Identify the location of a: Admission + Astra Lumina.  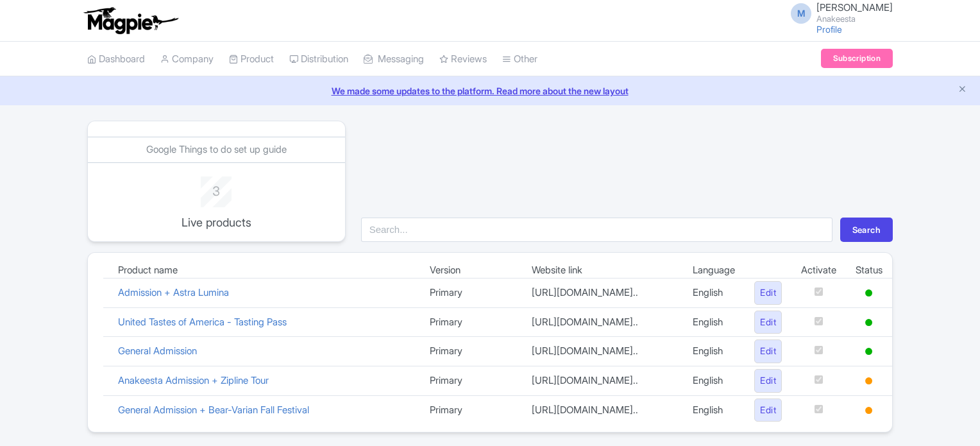
(173, 292).